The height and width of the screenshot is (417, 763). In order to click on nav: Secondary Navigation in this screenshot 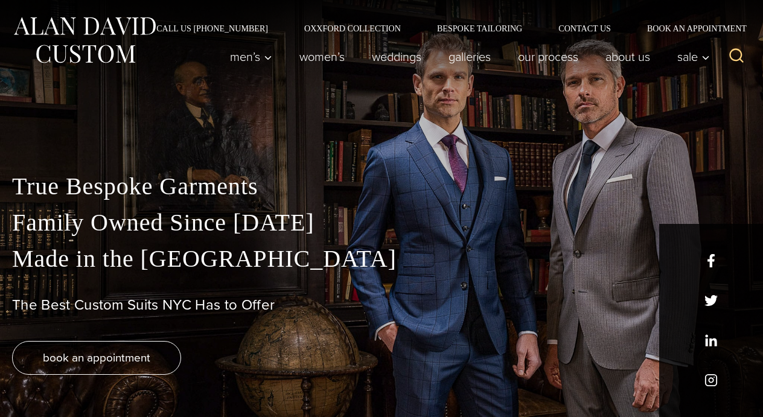, I will do `click(444, 28)`.